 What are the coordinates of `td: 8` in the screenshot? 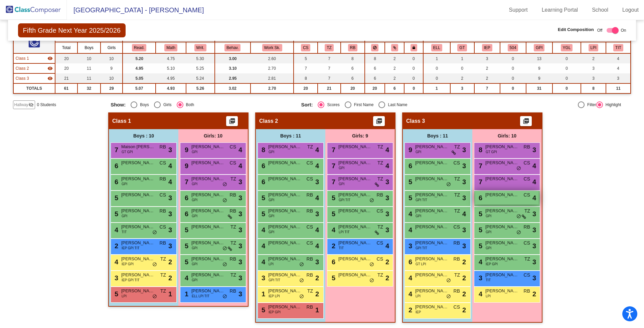 It's located at (593, 88).